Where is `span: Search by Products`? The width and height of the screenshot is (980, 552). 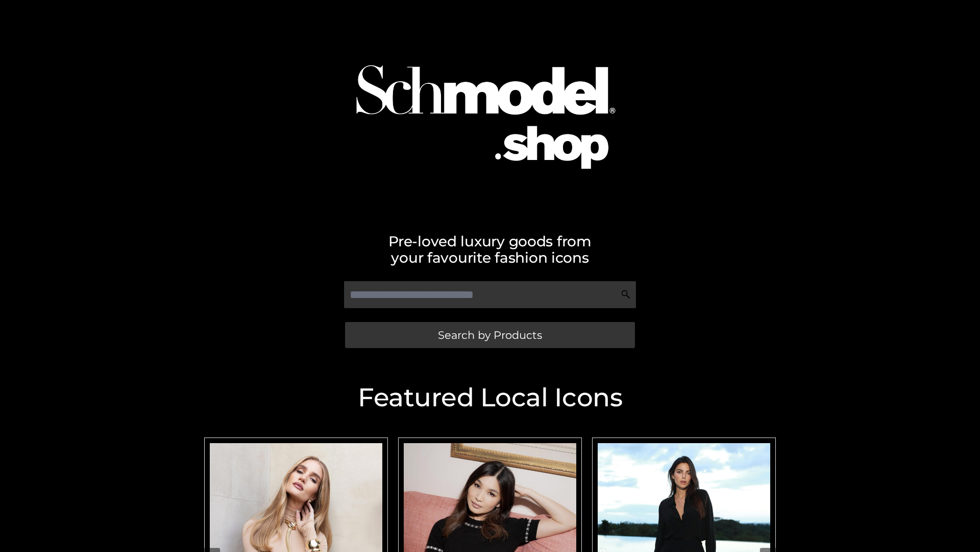 span: Search by Products is located at coordinates (490, 334).